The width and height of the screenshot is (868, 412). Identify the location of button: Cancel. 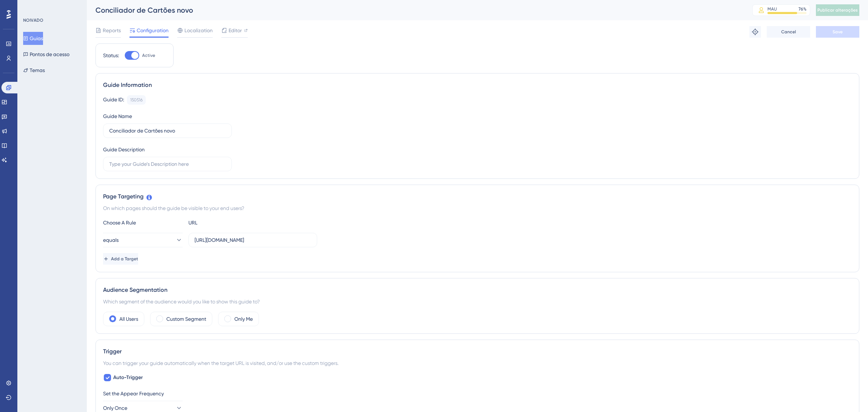
(788, 32).